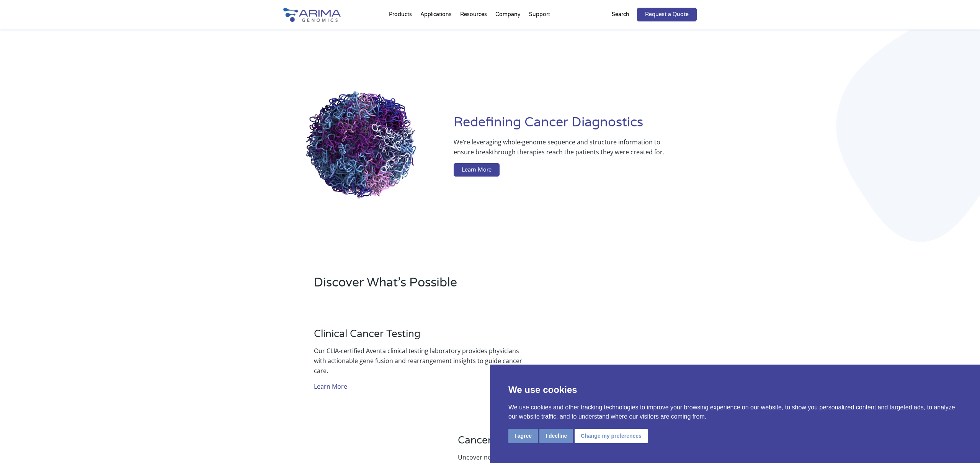  I want to click on h2: Discover What’s Possible, so click(450, 285).